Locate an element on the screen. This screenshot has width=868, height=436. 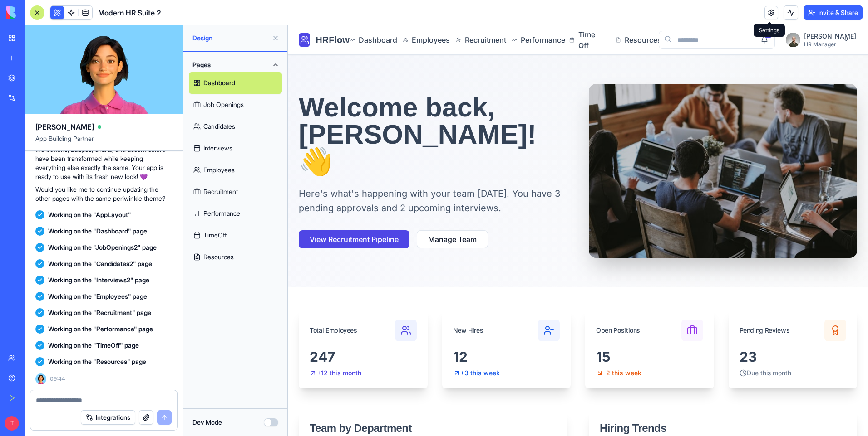
a: Job Openings is located at coordinates (235, 105).